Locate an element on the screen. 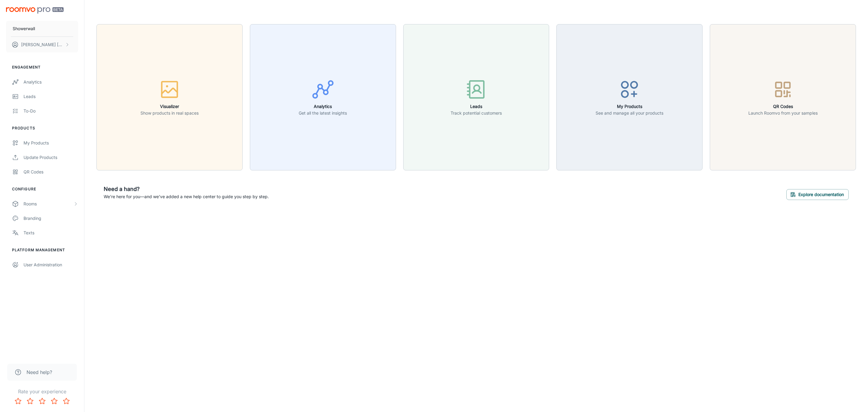 This screenshot has width=868, height=412. img: Roomvo PRO Beta is located at coordinates (34, 10).